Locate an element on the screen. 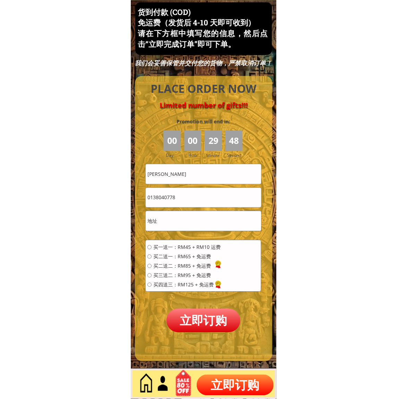 This screenshot has width=407, height=399. h3: Second is located at coordinates (236, 155).